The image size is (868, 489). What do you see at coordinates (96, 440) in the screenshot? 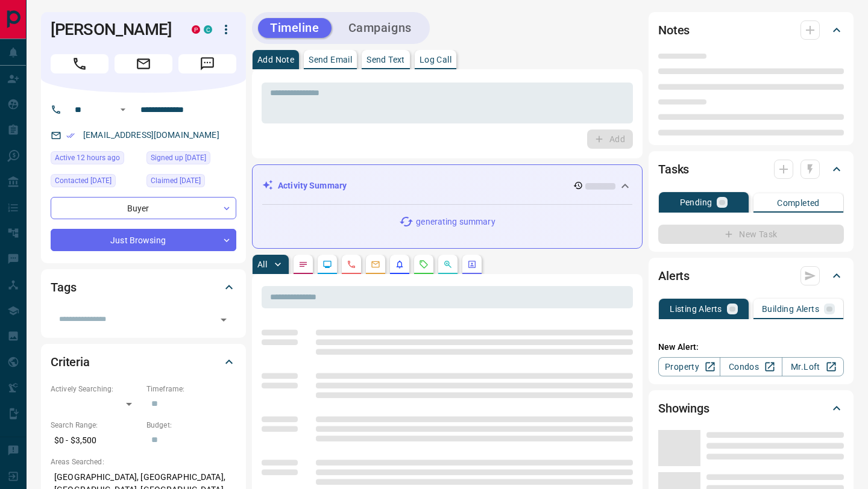
I see `p: $0 - $3,500` at bounding box center [96, 440].